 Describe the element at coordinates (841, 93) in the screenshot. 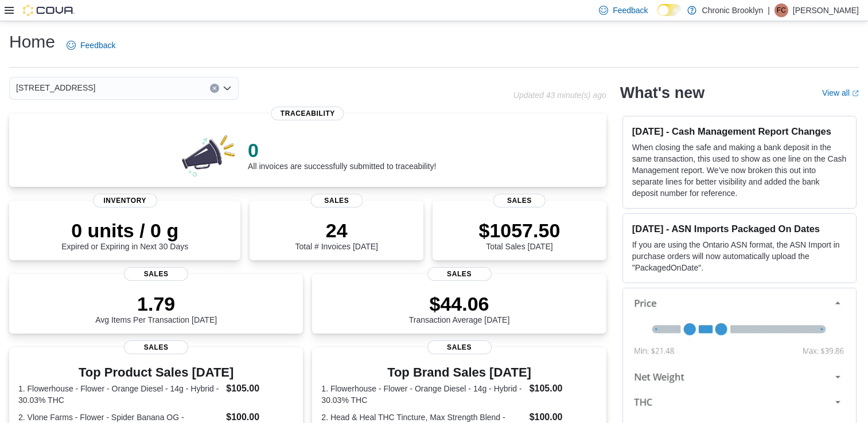

I see `a: View allExternal link` at that location.